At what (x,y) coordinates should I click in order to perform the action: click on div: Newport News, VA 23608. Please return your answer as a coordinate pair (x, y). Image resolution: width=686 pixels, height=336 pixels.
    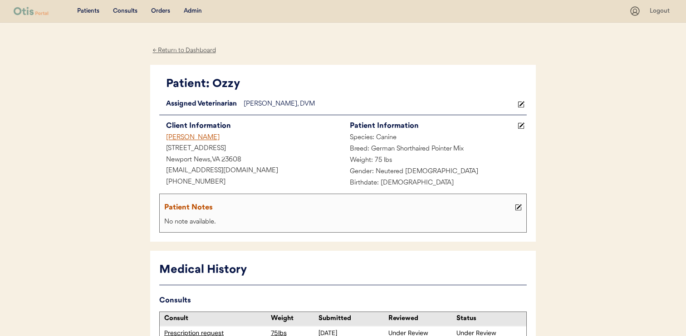
    Looking at the image, I should click on (251, 160).